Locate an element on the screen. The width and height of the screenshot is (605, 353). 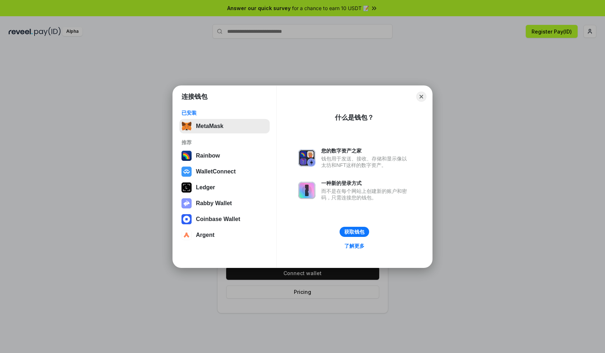
button: Ledger is located at coordinates (224, 187).